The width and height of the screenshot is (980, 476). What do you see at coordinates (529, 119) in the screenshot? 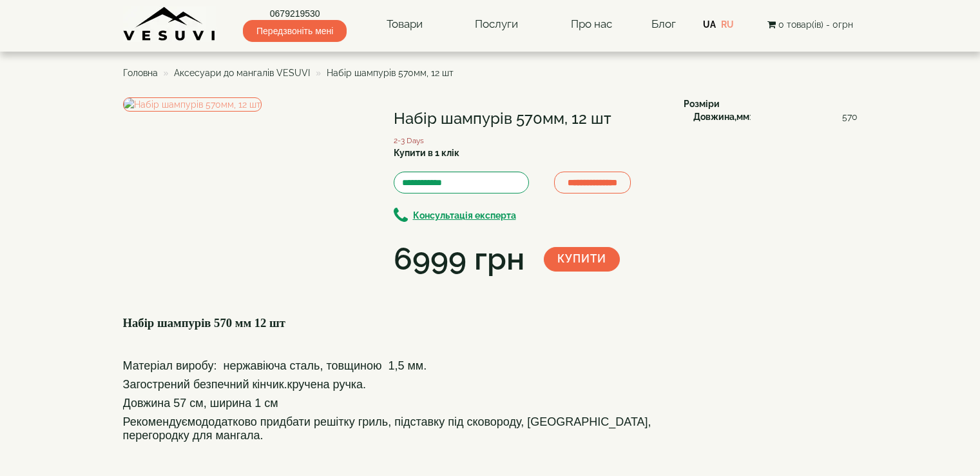
I see `h1: Набір шампурів 570мм, 12 шт` at bounding box center [529, 119].